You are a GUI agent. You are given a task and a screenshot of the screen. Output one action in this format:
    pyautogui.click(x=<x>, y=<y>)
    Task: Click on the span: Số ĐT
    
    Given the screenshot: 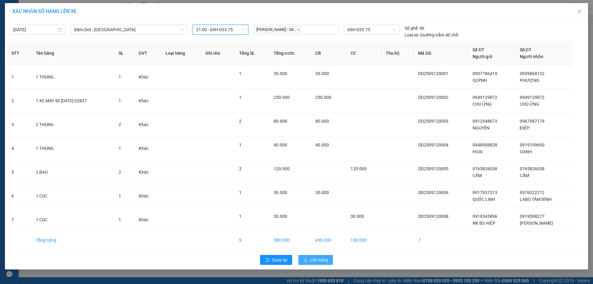 What is the action you would take?
    pyautogui.click(x=525, y=50)
    